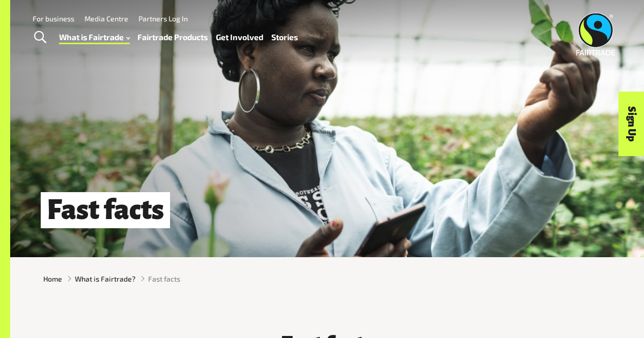  I want to click on a: For business, so click(54, 19).